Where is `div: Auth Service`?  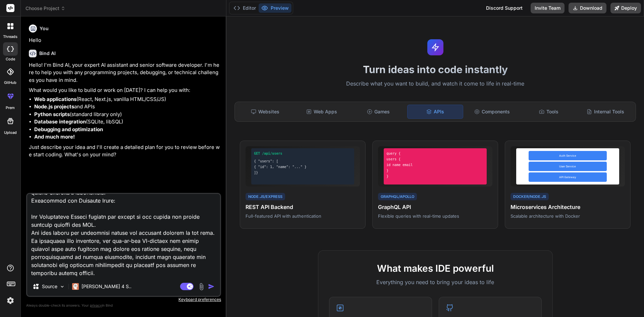 div: Auth Service is located at coordinates (567, 156).